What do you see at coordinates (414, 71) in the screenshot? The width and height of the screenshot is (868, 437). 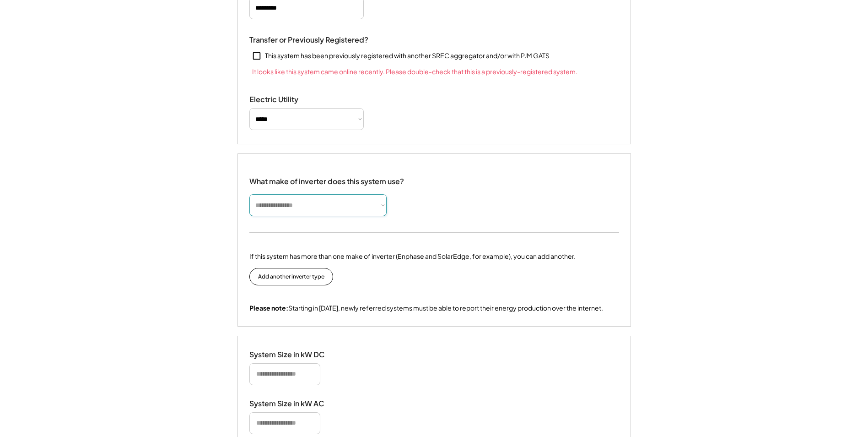 I see `div: It looks like this system came online recently. Please double-check that this is a previously-reg...` at bounding box center [414, 71].